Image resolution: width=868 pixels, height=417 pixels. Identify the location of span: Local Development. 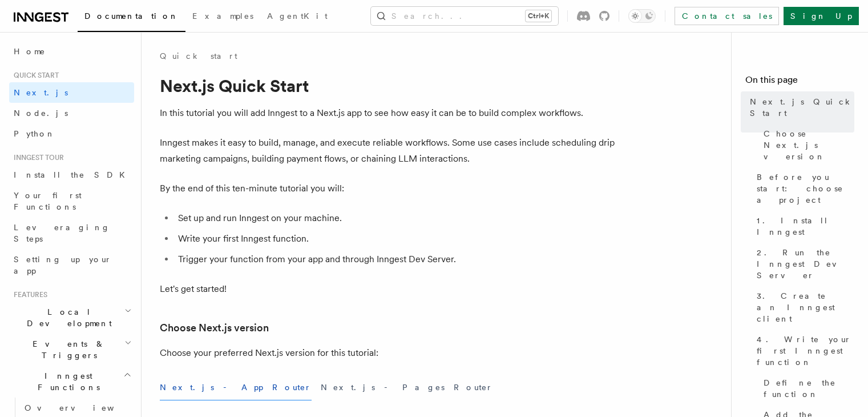
(67, 318).